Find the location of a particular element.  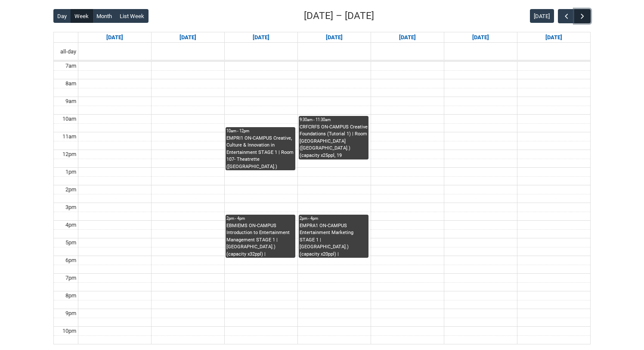

button: Next Week is located at coordinates (582, 16).